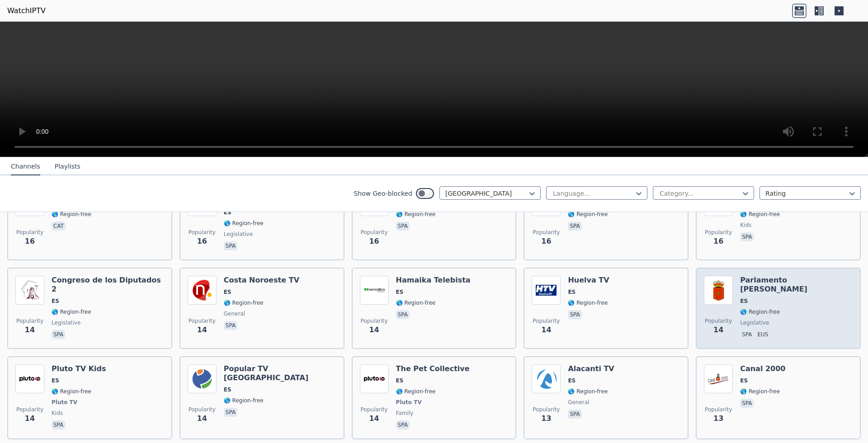 This screenshot has height=443, width=868. Describe the element at coordinates (26, 11) in the screenshot. I see `a: WatchIPTV` at that location.